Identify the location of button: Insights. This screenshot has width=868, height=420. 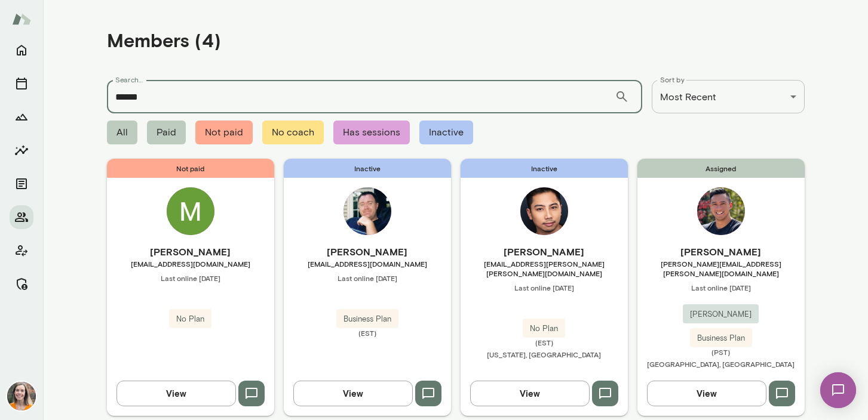
(22, 150).